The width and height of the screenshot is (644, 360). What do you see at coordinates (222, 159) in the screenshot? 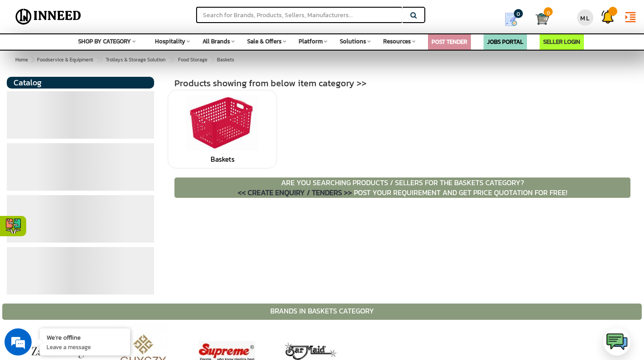
I see `a: Baskets` at bounding box center [222, 159].